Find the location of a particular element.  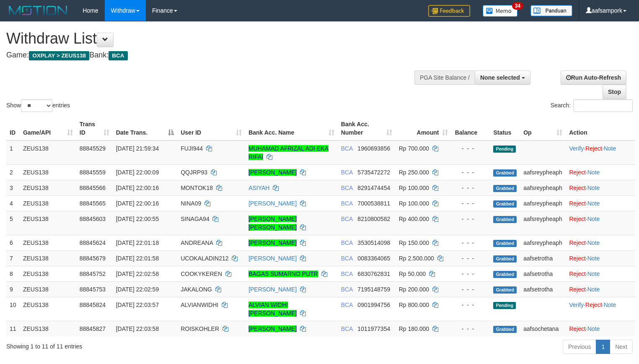

td: 2 is located at coordinates (13, 172).